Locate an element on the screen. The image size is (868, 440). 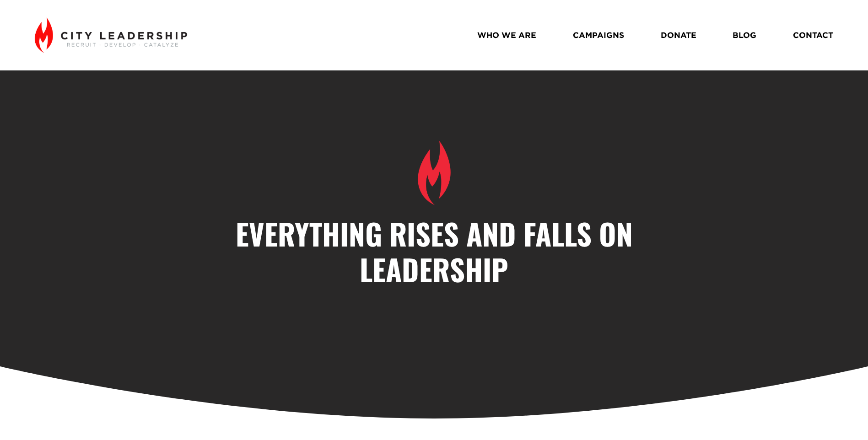
a: BLOG is located at coordinates (745, 35).